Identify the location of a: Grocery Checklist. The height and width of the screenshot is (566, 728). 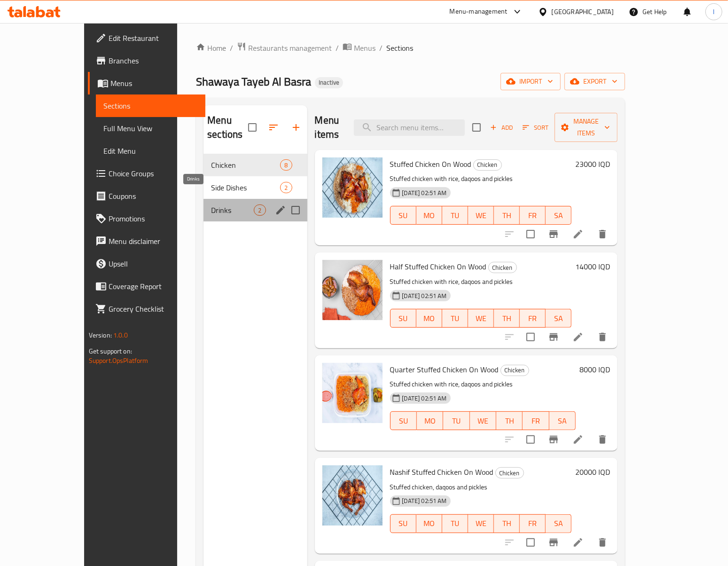
(147, 309).